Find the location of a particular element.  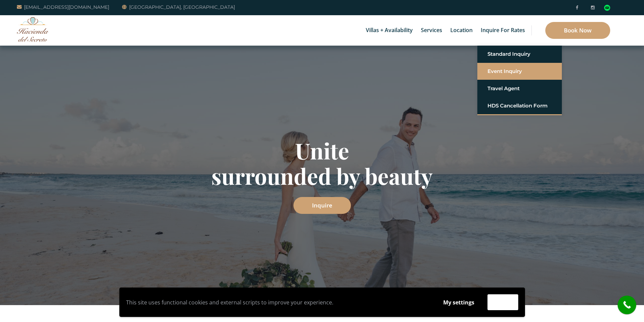

a: HDS Cancellation Form is located at coordinates (520, 106).